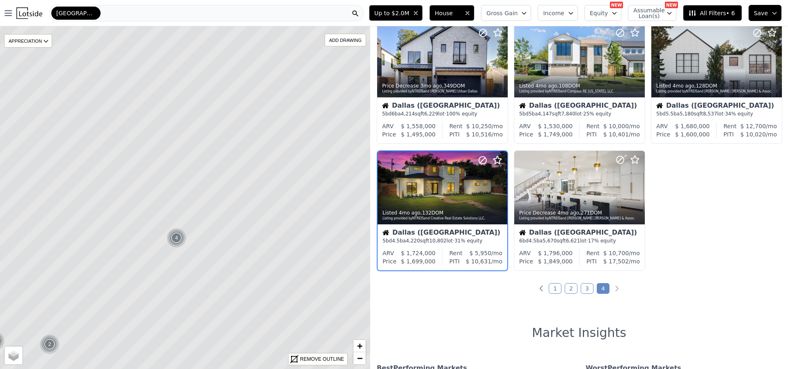 The image size is (788, 369). What do you see at coordinates (653, 13) in the screenshot?
I see `button: Assumable Loan(s)` at bounding box center [653, 13].